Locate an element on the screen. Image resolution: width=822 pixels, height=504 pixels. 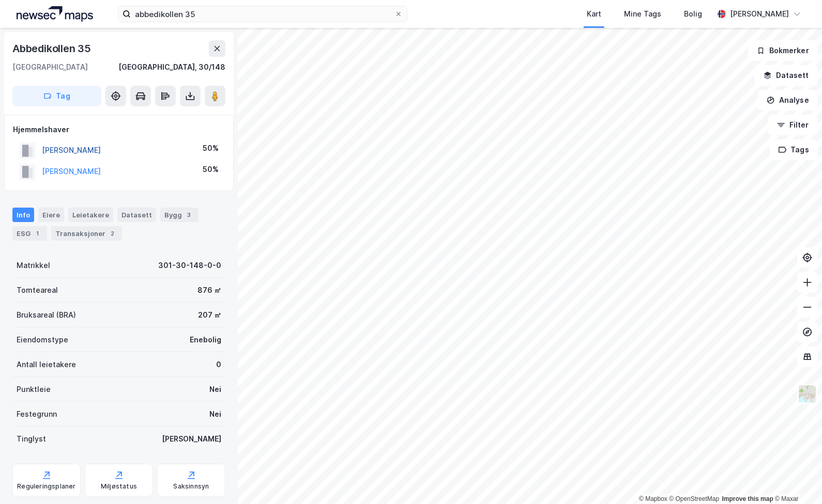
div: Info is located at coordinates (23, 215).